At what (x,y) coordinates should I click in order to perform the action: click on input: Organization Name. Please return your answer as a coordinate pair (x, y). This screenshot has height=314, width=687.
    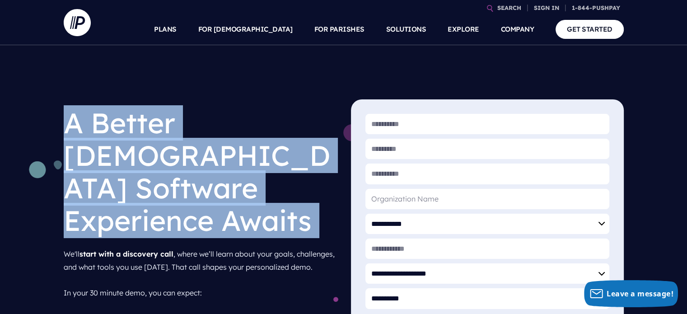
    Looking at the image, I should click on (487, 199).